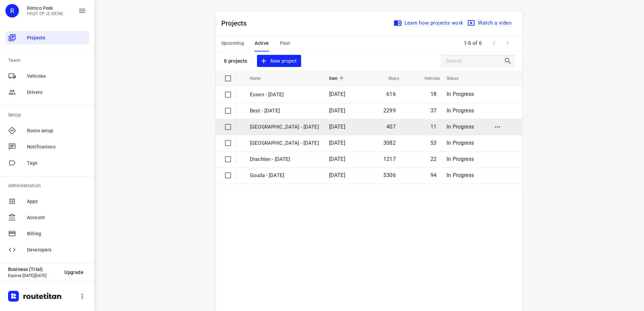 This screenshot has width=644, height=311. Describe the element at coordinates (433, 159) in the screenshot. I see `span: 22` at that location.